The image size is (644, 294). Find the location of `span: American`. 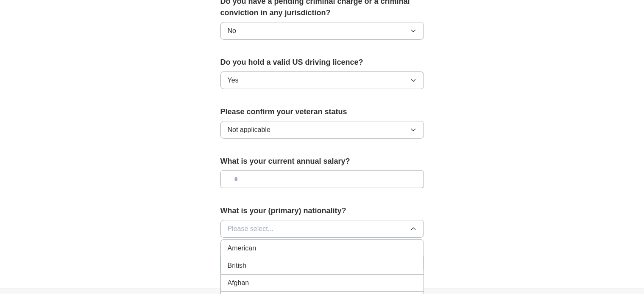

span: American is located at coordinates (242, 249).